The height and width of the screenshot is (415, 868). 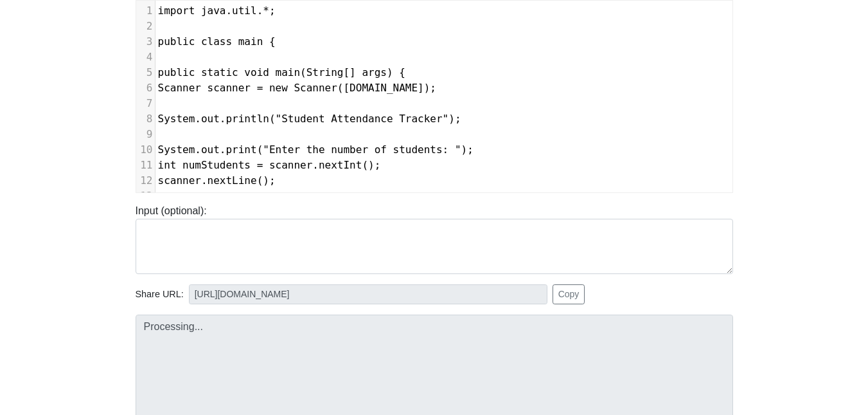 What do you see at coordinates (145, 150) in the screenshot?
I see `div: 10` at bounding box center [145, 150].